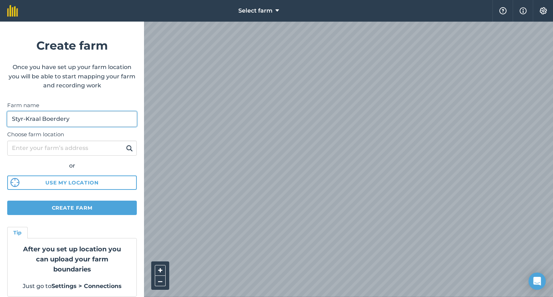 Image resolution: width=553 pixels, height=297 pixels. What do you see at coordinates (503, 11) in the screenshot?
I see `img: A question mark icon` at bounding box center [503, 11].